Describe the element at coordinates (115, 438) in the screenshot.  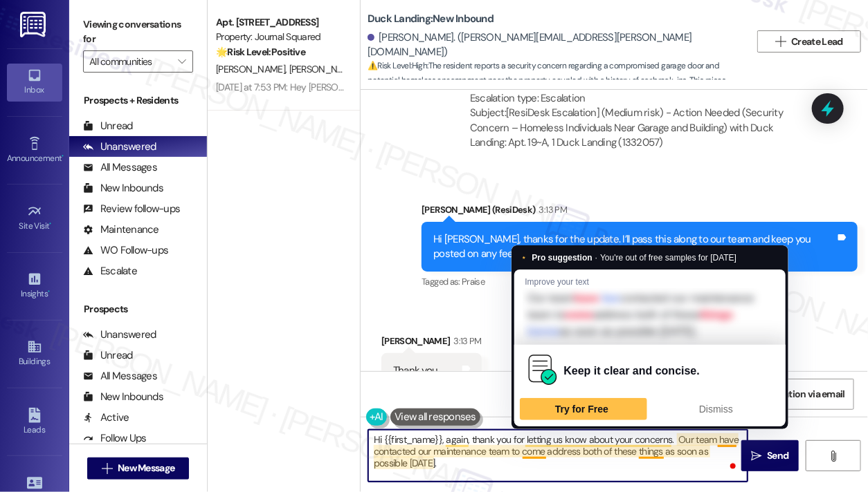
I see `div: Follow Ups` at that location.